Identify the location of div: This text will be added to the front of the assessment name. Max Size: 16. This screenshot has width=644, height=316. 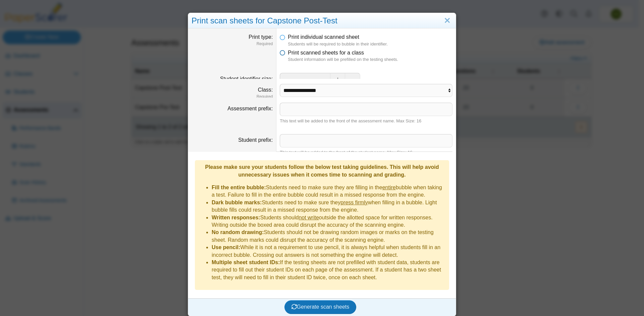
(365, 121).